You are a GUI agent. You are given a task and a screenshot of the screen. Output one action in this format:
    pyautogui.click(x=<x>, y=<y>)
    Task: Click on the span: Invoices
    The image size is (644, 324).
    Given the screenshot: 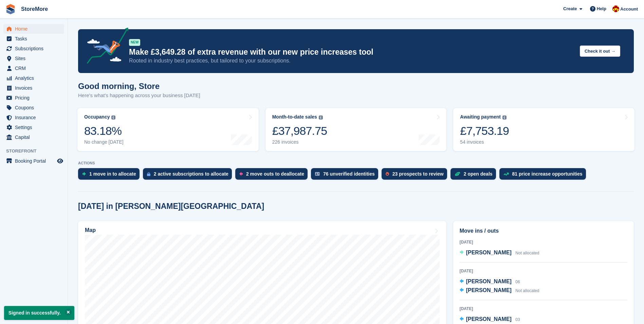 What is the action you would take?
    pyautogui.click(x=35, y=88)
    